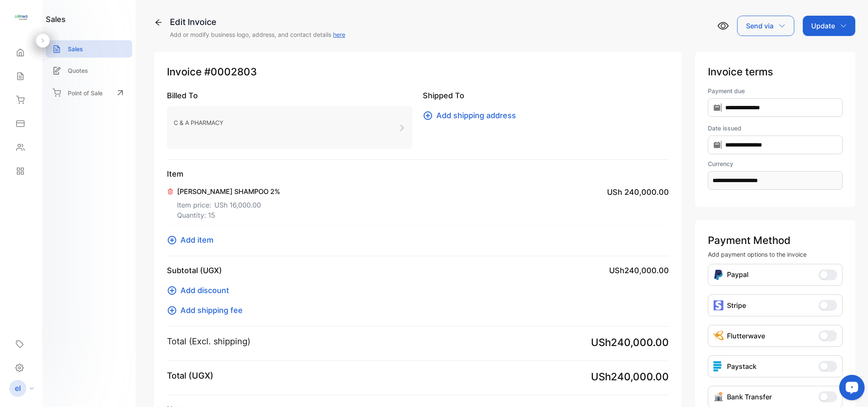 The image size is (868, 407). Describe the element at coordinates (823, 26) in the screenshot. I see `p: Update` at that location.